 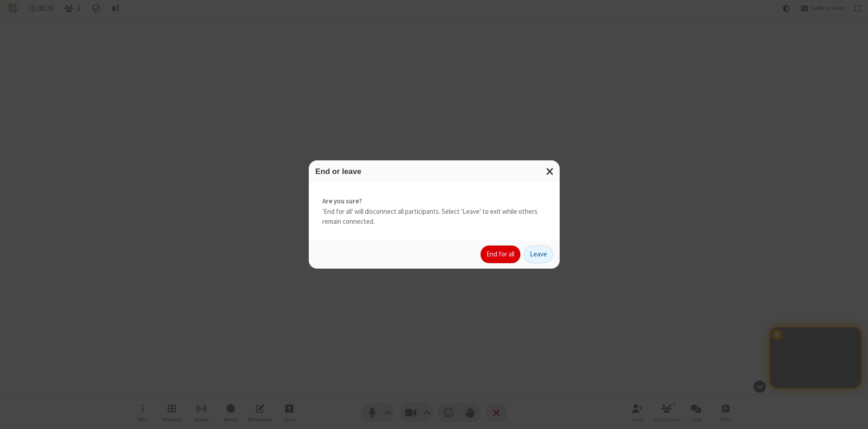 What do you see at coordinates (434, 201) in the screenshot?
I see `strong: Are you sure?` at bounding box center [434, 201].